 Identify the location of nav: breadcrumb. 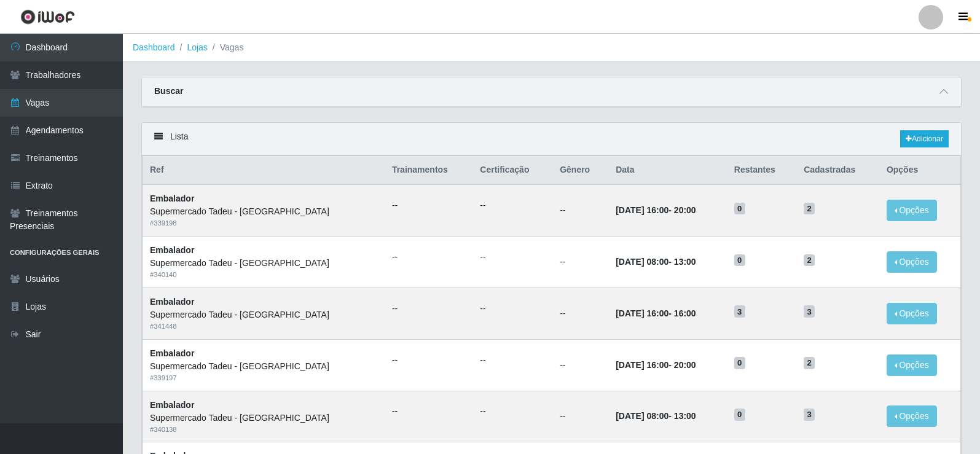
(551, 48).